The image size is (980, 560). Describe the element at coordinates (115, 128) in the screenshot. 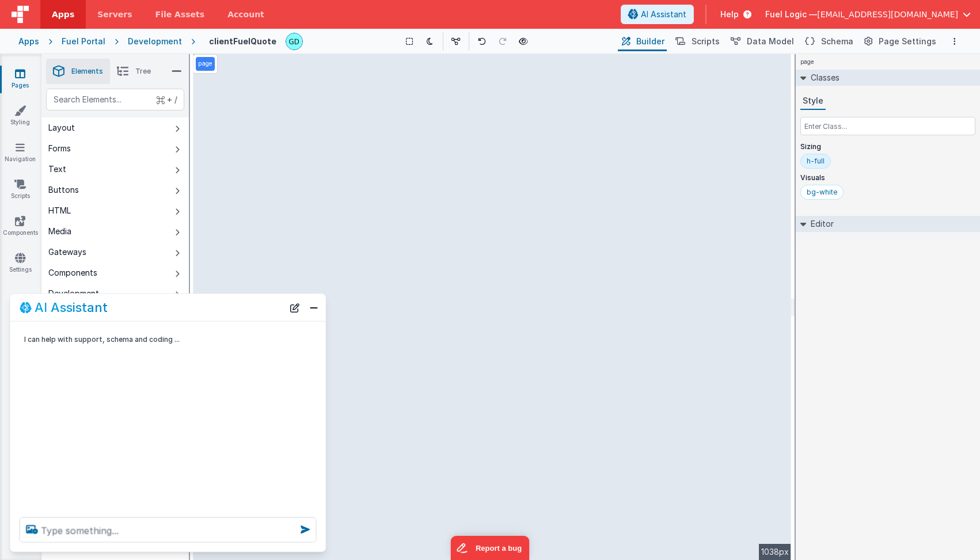

I see `button: Layout` at that location.